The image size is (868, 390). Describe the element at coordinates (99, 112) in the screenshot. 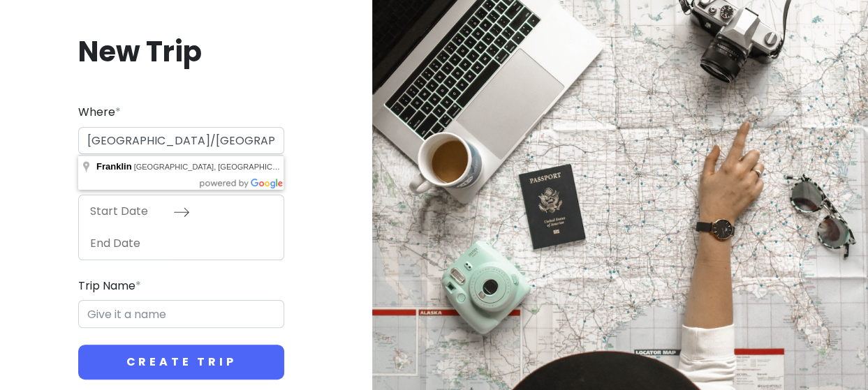

I see `label: Where` at that location.